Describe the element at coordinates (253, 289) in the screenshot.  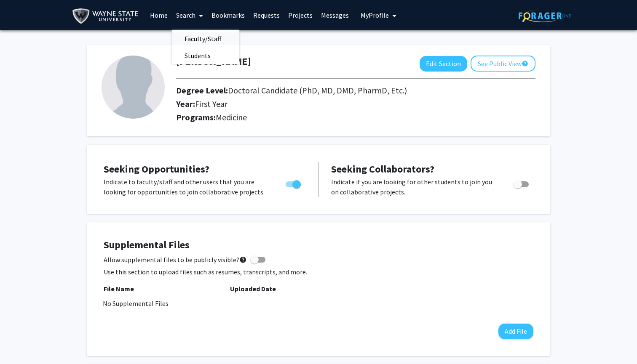
I see `b: Uploaded Date` at that location.